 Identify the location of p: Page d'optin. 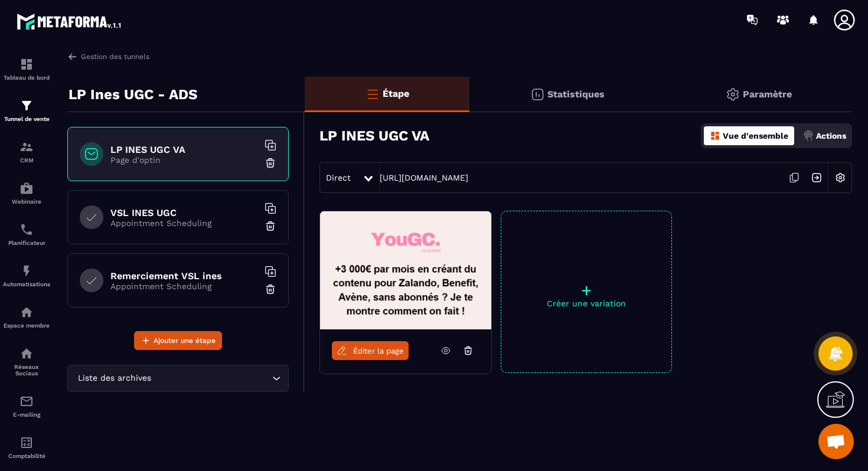
(184, 160).